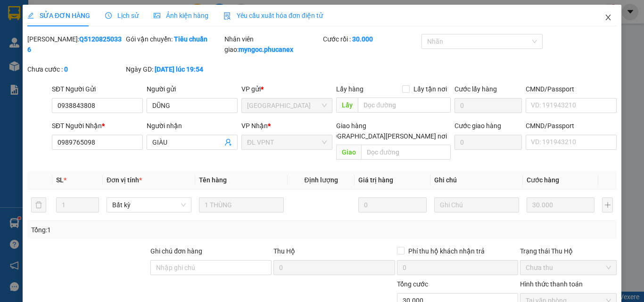 Image resolution: width=644 pixels, height=302 pixels. Describe the element at coordinates (284, 251) in the screenshot. I see `span: Thu Hộ` at that location.